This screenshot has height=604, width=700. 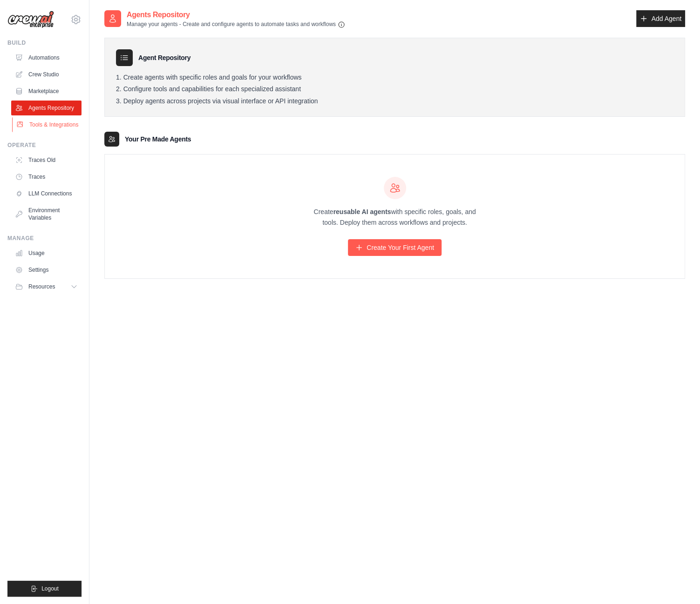 I want to click on span: Logout, so click(x=49, y=589).